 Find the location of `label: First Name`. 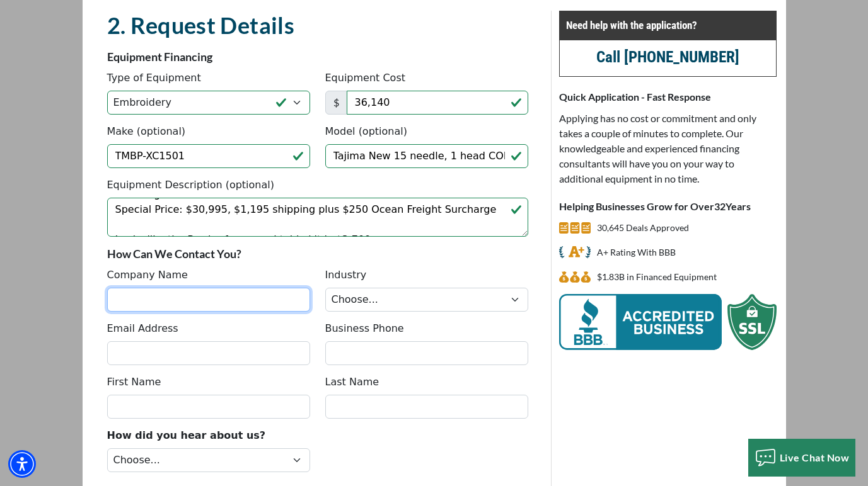

label: First Name is located at coordinates (134, 382).